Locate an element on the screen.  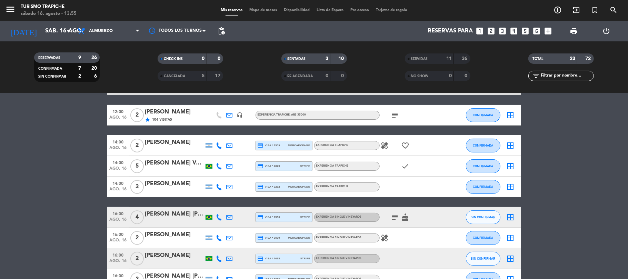
strong: 26 is located at coordinates (95, 58).